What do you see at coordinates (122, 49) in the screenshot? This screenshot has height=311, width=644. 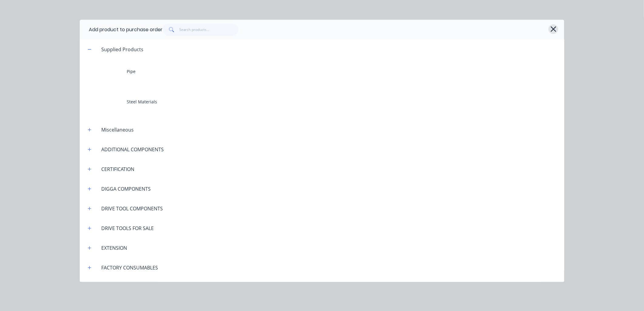 I see `div: Supplied Products` at bounding box center [122, 49].